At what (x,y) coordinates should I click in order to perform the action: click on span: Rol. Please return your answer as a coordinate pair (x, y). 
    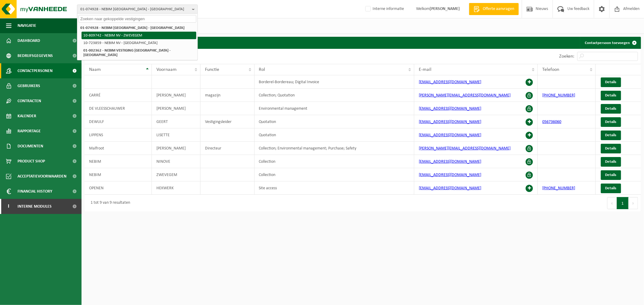
    Looking at the image, I should click on (262, 69).